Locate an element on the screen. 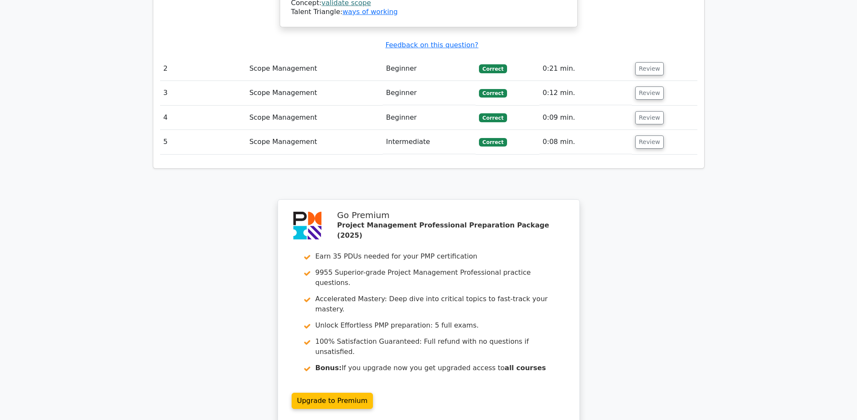 The width and height of the screenshot is (857, 420). a: ways of working is located at coordinates (370, 11).